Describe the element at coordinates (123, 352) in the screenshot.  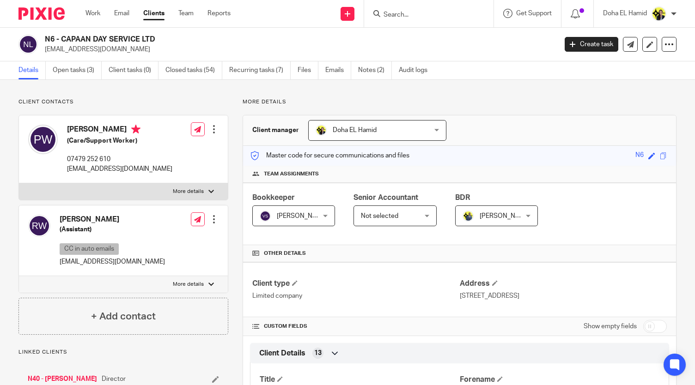
I see `p: Linked clients` at that location.